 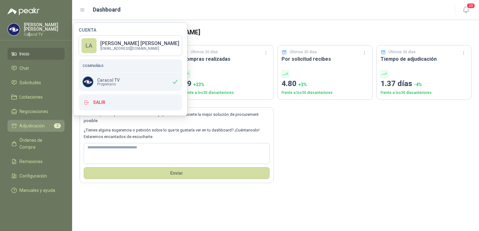 I want to click on a: Inicio, so click(x=36, y=54).